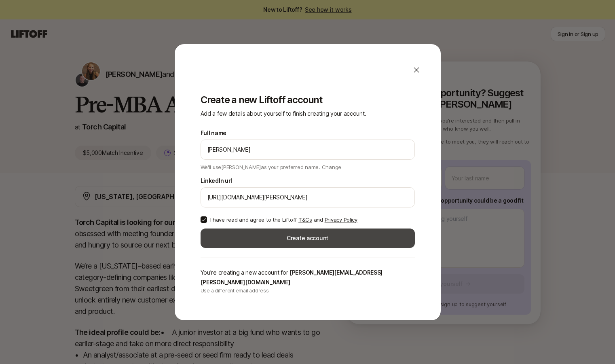  I want to click on input: e.g. Melanie Perkins, so click(308, 149).